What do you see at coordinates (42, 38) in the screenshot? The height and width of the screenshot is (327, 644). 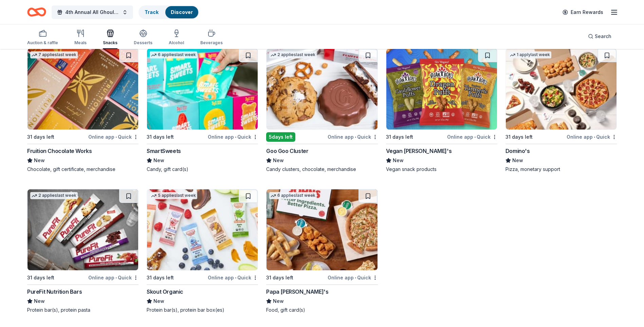 I see `button: Auction & raffle` at bounding box center [42, 38].